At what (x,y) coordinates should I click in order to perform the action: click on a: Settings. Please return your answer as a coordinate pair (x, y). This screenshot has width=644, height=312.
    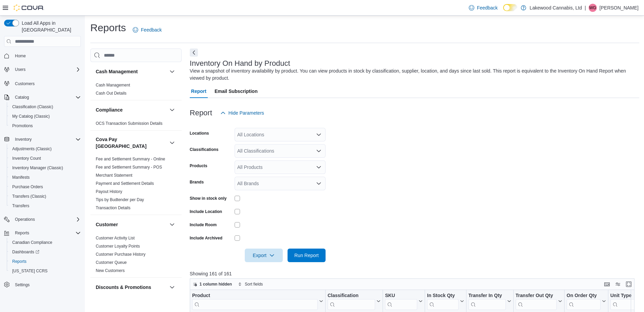
    Looking at the image, I should click on (22, 284).